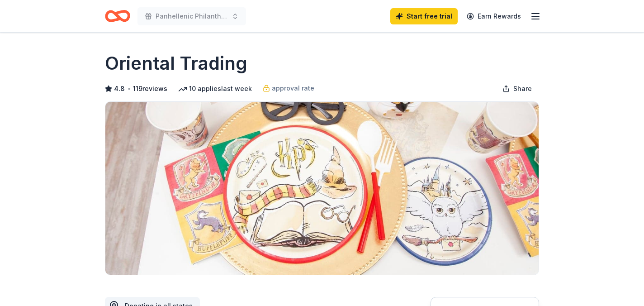 This screenshot has height=306, width=644. Describe the element at coordinates (119, 88) in the screenshot. I see `span: 4.8` at that location.